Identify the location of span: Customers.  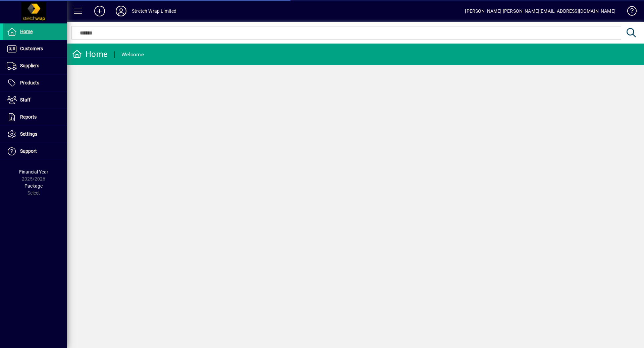
(32, 48).